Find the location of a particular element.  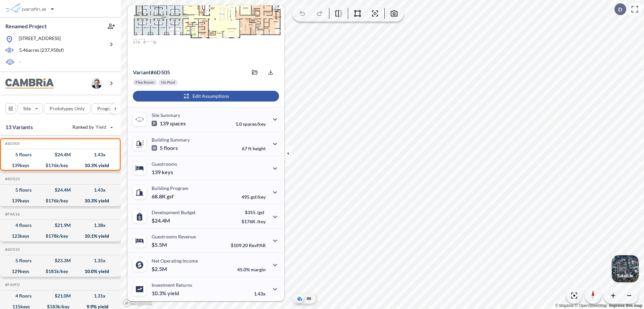

a: Mapbox is located at coordinates (564, 306).